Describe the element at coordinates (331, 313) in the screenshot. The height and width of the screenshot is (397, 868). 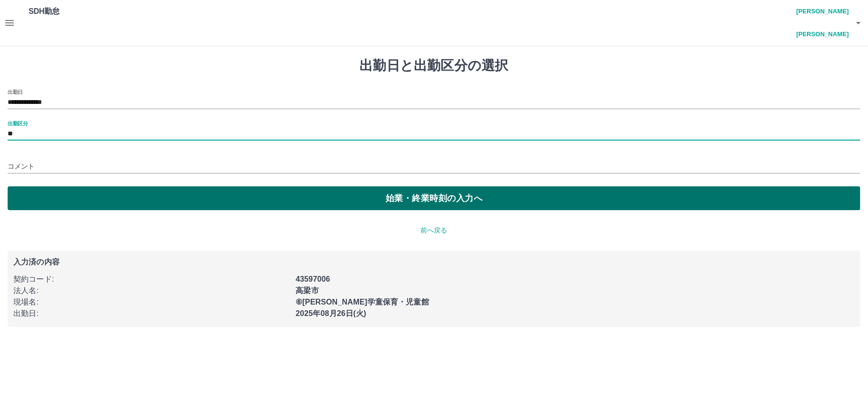
I see `b: 2025年08月26日(火)` at that location.